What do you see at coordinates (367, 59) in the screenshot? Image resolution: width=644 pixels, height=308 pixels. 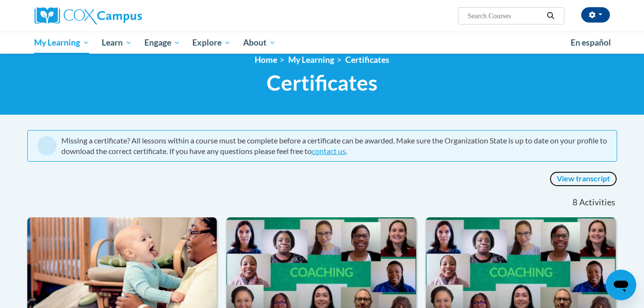 I see `a: Certificates` at bounding box center [367, 59].